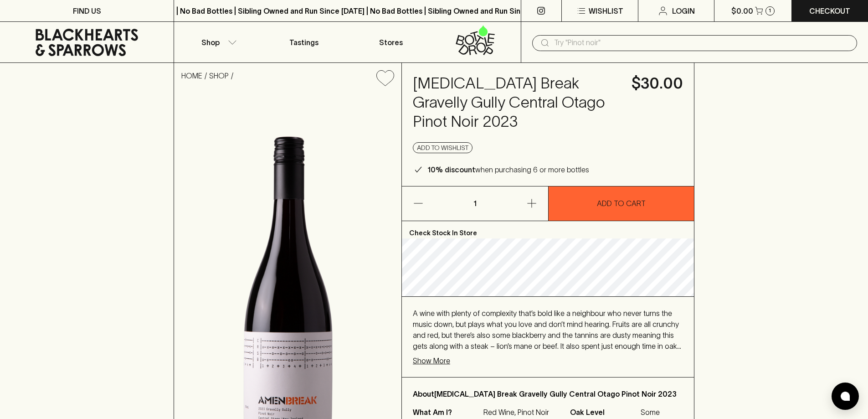 This screenshot has width=868, height=419. Describe the element at coordinates (431, 360) in the screenshot. I see `p: Show More` at that location.